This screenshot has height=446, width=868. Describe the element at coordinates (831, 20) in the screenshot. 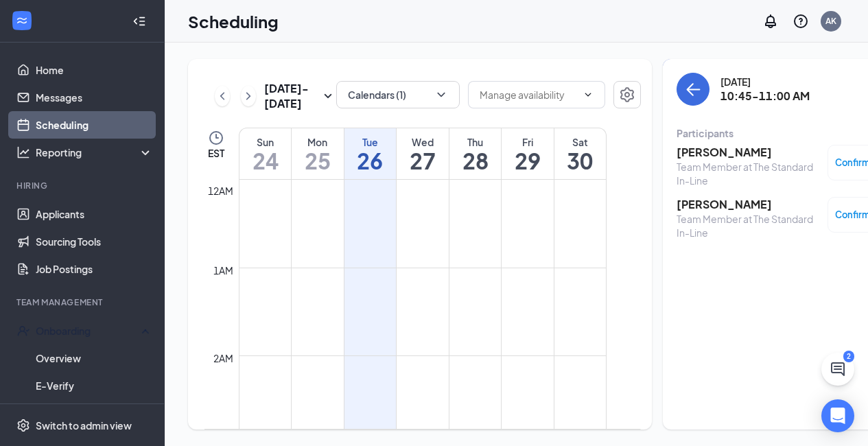

I see `div: AK` at that location.